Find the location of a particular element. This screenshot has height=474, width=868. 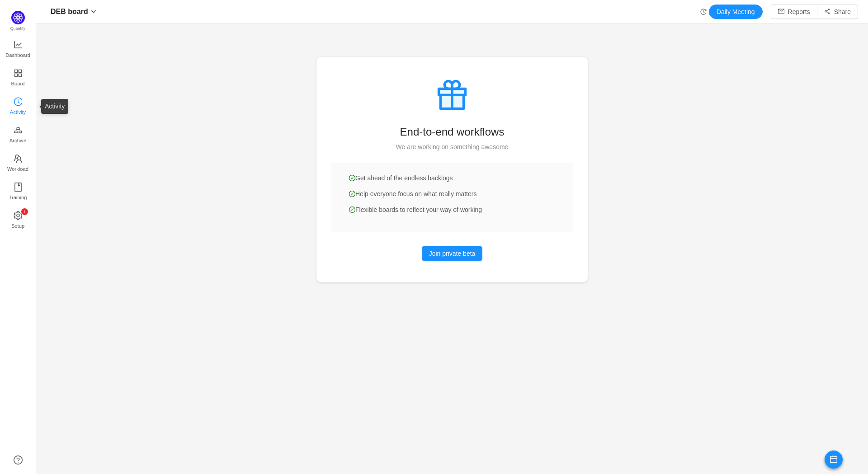

button: icon: mailReports is located at coordinates (794, 12).